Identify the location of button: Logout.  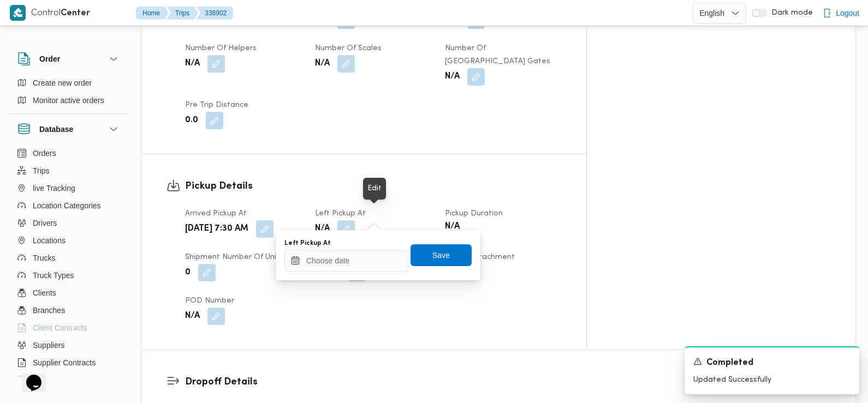
(841, 13).